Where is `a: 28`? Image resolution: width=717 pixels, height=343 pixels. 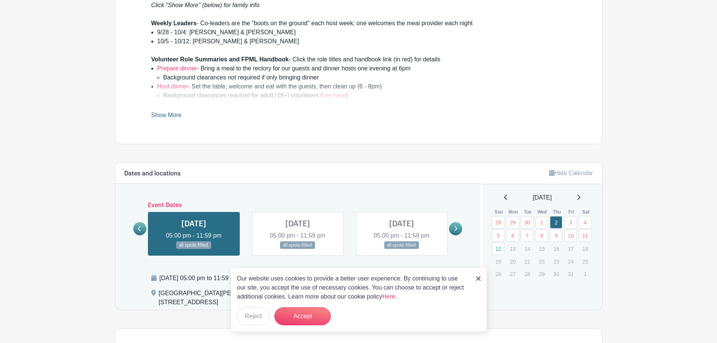 a: 28 is located at coordinates (498, 222).